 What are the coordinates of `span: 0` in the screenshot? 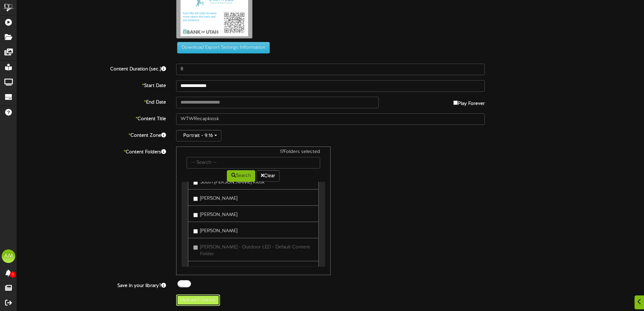 It's located at (13, 275).